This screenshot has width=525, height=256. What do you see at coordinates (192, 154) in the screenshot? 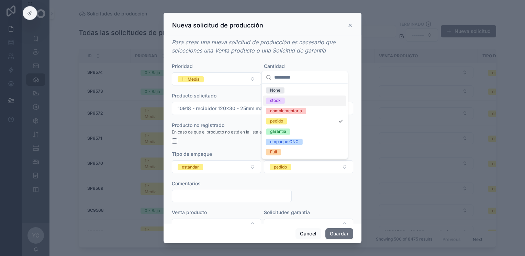
I see `span: Tipo de empaque` at bounding box center [192, 154].